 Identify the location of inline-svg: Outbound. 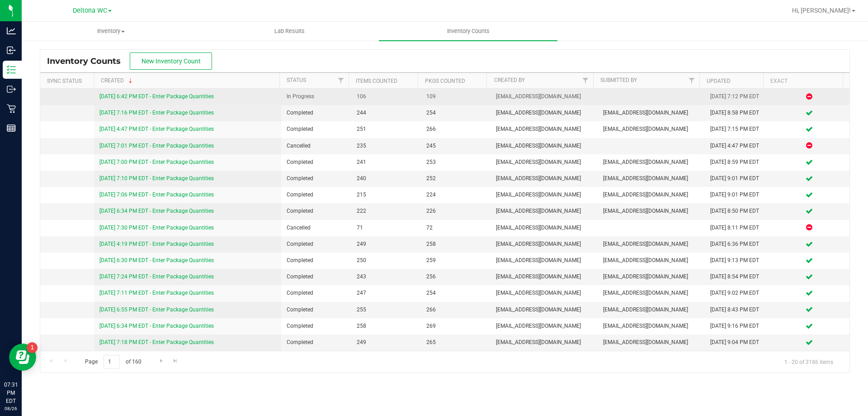
(12, 89).